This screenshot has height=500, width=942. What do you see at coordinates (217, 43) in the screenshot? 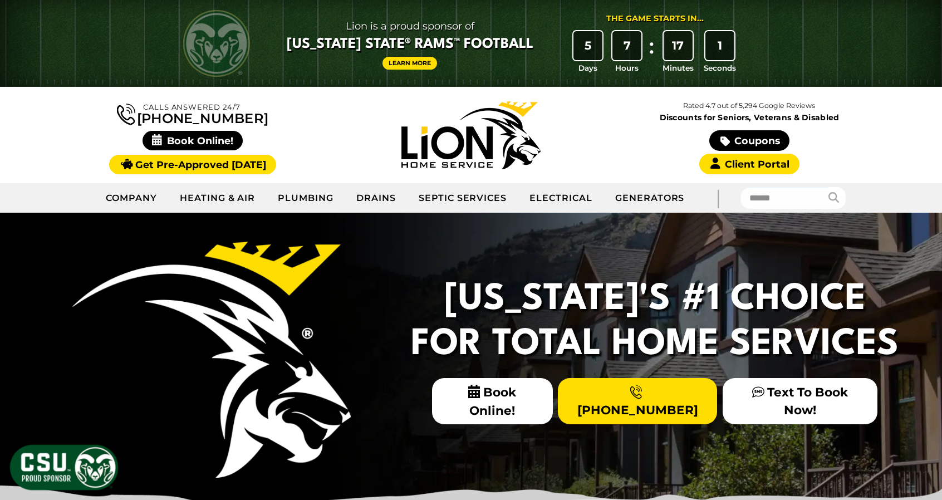
I see `img: CSU Rams logo` at bounding box center [217, 43].